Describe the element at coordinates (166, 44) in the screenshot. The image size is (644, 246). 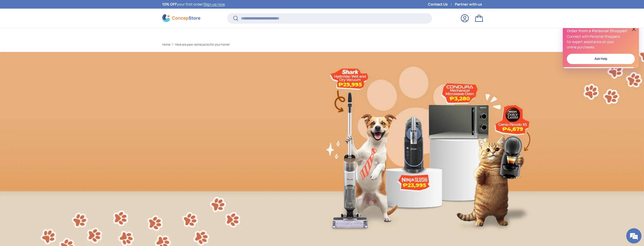
I see `a: Home` at that location.